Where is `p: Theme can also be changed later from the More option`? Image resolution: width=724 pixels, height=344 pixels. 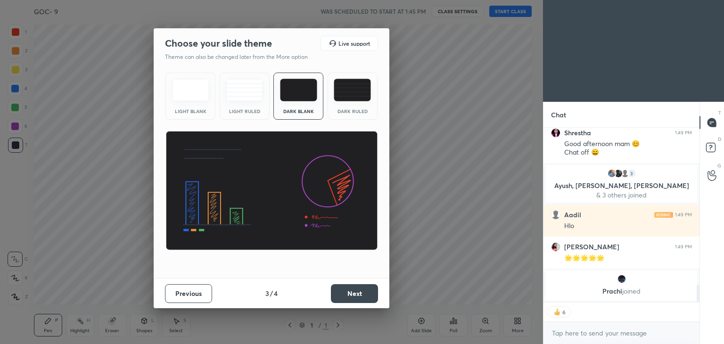 p: Theme can also be changed later from the More option is located at coordinates (241, 57).